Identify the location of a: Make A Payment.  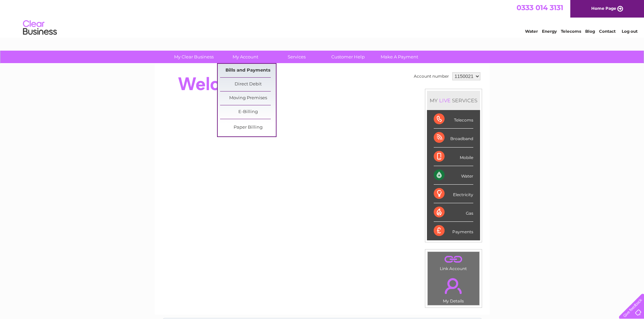
(399, 57).